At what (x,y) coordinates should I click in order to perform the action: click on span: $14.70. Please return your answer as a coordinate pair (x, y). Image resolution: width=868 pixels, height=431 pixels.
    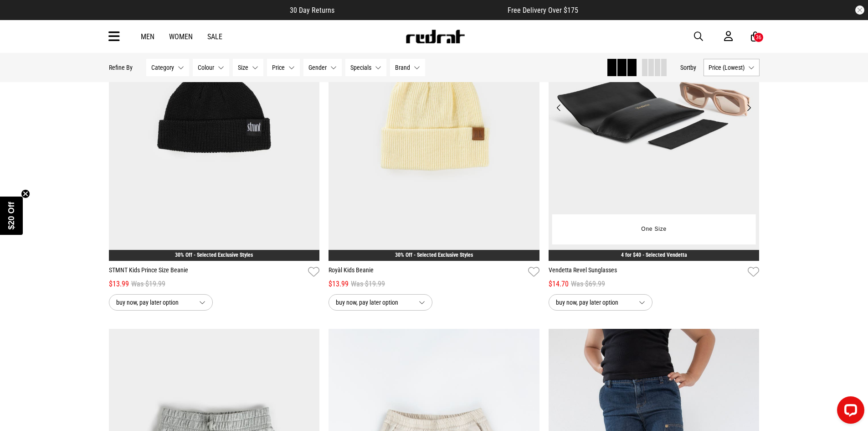
    Looking at the image, I should click on (559, 284).